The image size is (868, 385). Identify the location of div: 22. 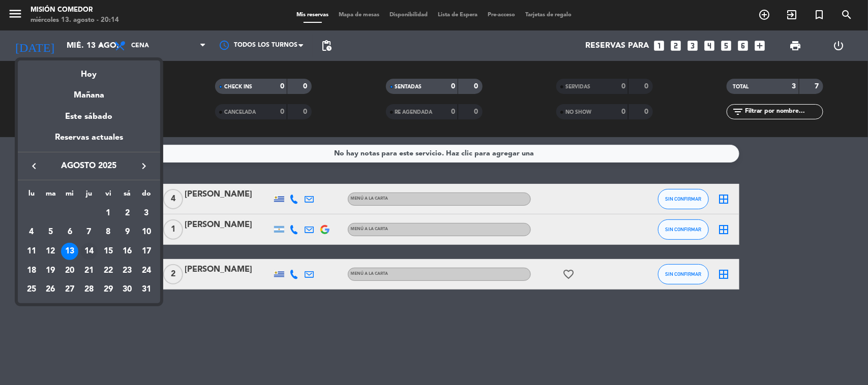
(108, 271).